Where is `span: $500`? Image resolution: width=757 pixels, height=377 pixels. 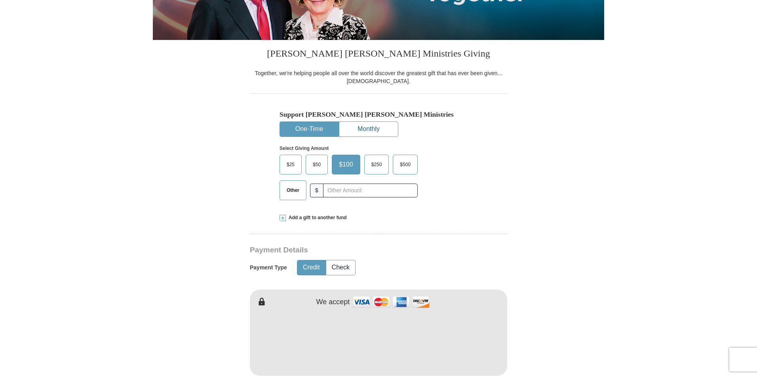
span: $500 is located at coordinates (405, 165).